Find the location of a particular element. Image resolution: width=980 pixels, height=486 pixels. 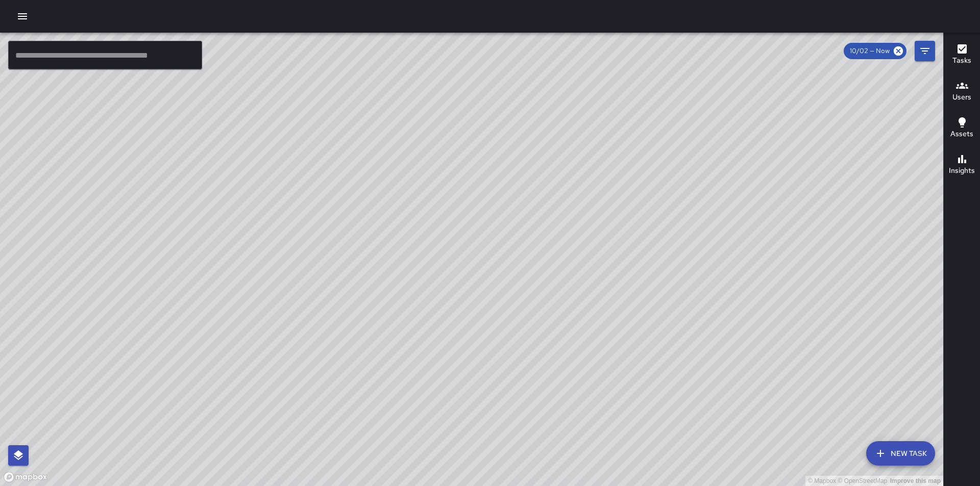

span: 10/02 — Now is located at coordinates (870, 51).